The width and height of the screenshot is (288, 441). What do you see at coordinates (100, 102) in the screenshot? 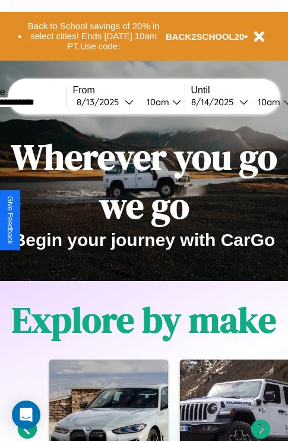
I see `div: 8 / 13 / 2025` at bounding box center [100, 102].